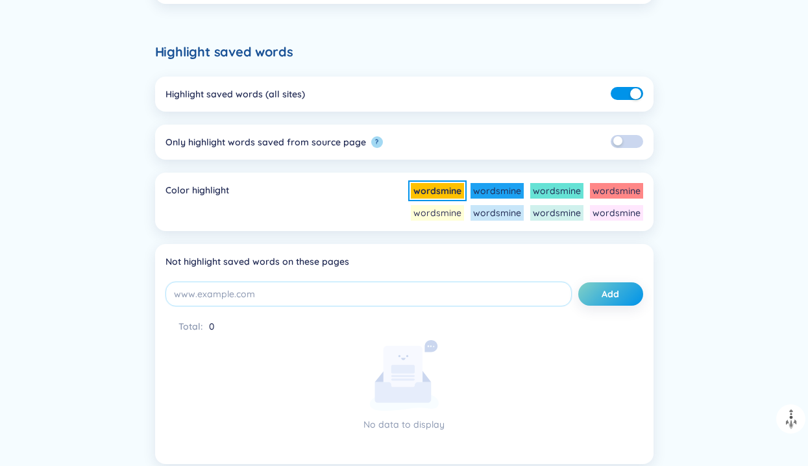  I want to click on span: Add, so click(610, 294).